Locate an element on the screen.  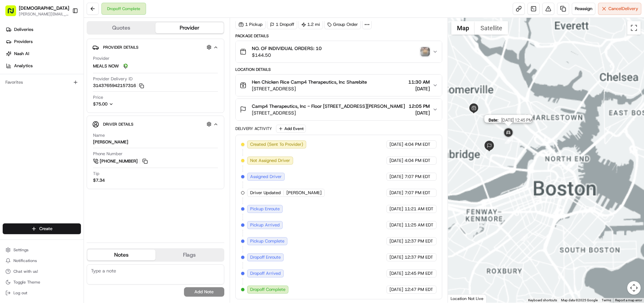
span: Pickup Enroute is located at coordinates (265, 209).